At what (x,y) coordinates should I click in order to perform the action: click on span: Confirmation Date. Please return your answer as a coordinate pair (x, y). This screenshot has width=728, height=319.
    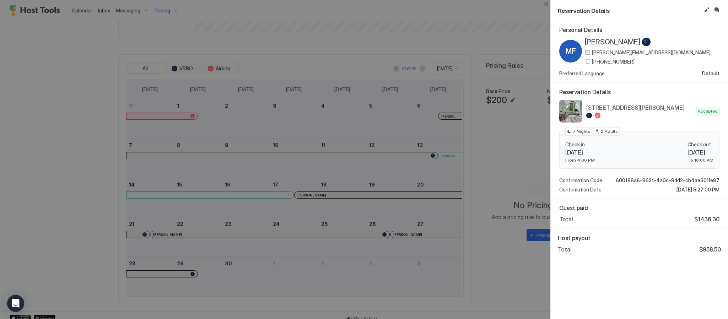
    Looking at the image, I should click on (580, 190).